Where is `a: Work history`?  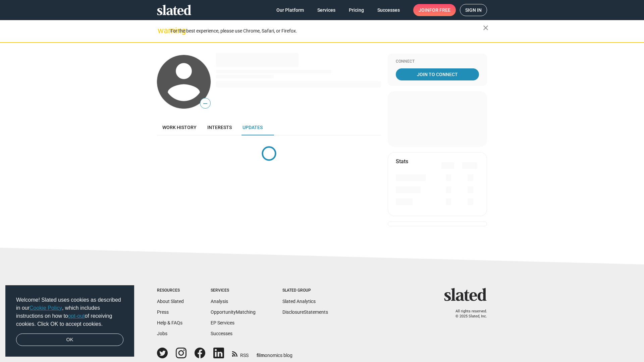 a: Work history is located at coordinates (179, 127).